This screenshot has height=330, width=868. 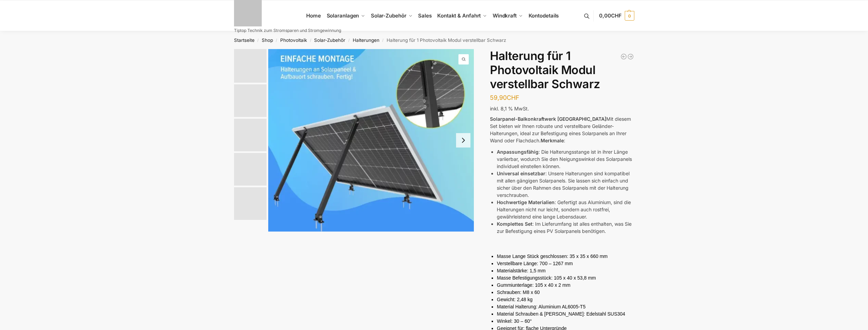 What do you see at coordinates (515, 223) in the screenshot?
I see `strong: Komplettes Set` at bounding box center [515, 223].